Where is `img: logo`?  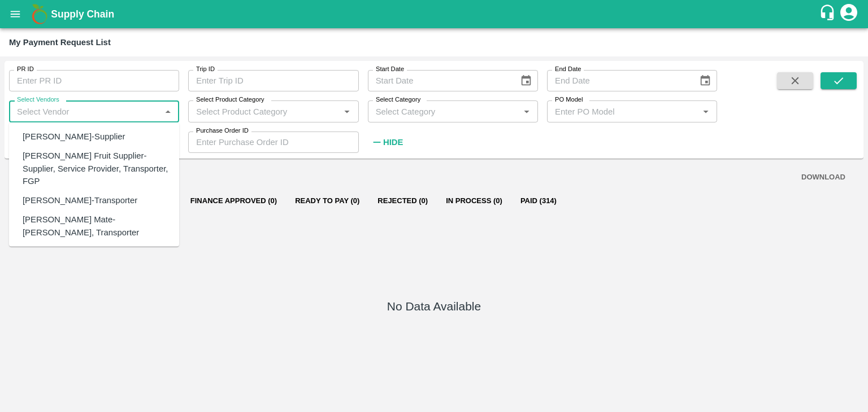 img: logo is located at coordinates (40, 14).